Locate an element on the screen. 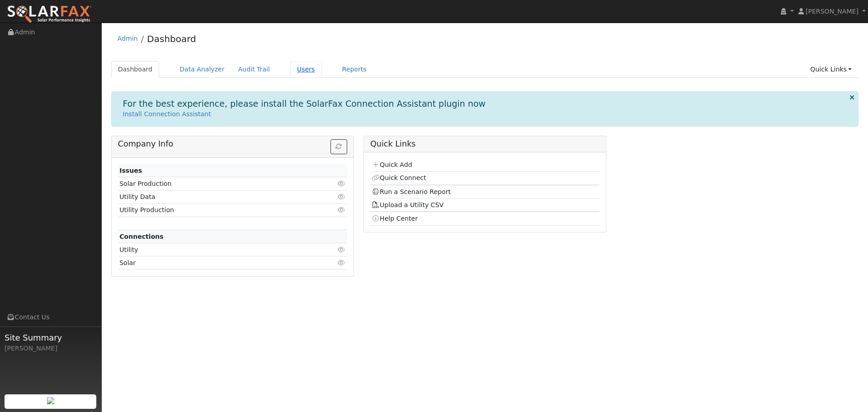 The height and width of the screenshot is (412, 868). a: Quick Connect is located at coordinates (398, 178).